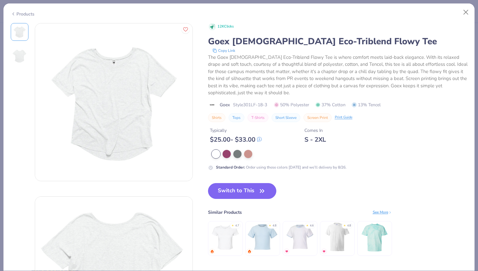 This screenshot has width=478, height=271. I want to click on img: Comfort Colors Colorblast Heavyweight T-Shirt, so click(375, 237).